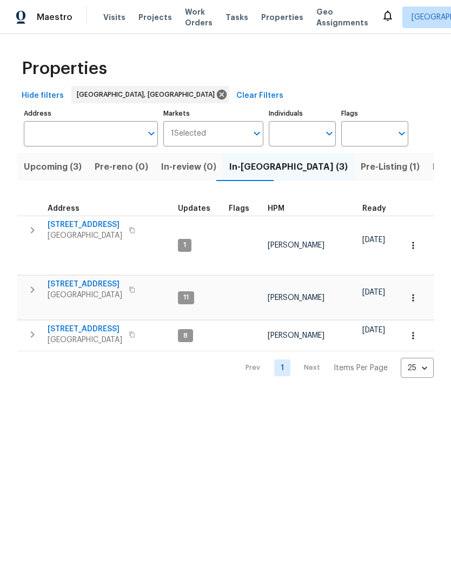  Describe the element at coordinates (237, 17) in the screenshot. I see `span: Tasks` at that location.